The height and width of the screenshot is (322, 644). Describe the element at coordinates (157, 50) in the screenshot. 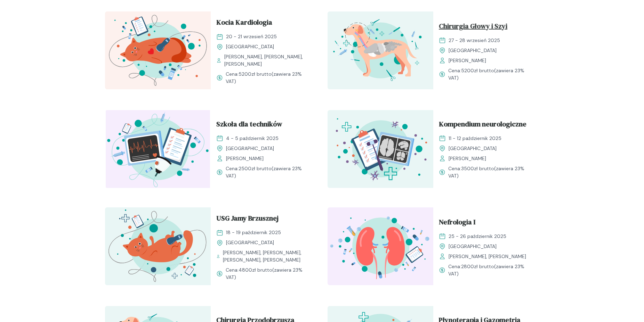

I see `img: aHfXlEMqNJQqH-jZ_KociaKardio_T.svg` at that location.